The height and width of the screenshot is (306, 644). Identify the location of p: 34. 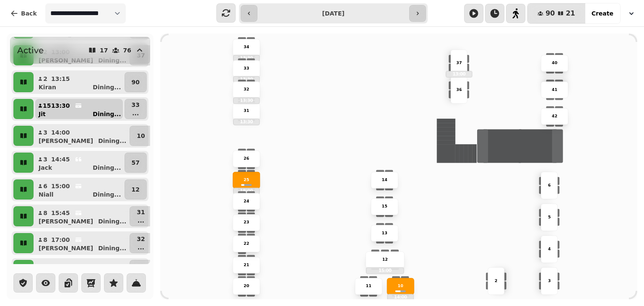
(246, 48).